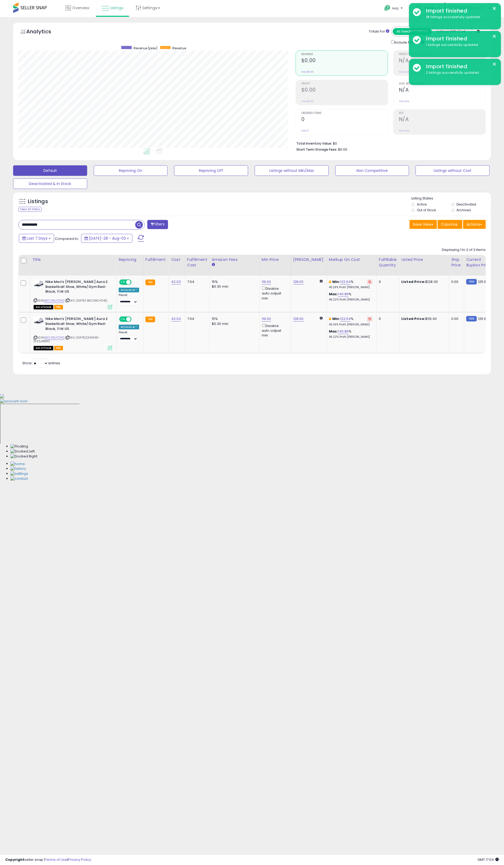 The image size is (504, 865). I want to click on button: Actions, so click(474, 224).